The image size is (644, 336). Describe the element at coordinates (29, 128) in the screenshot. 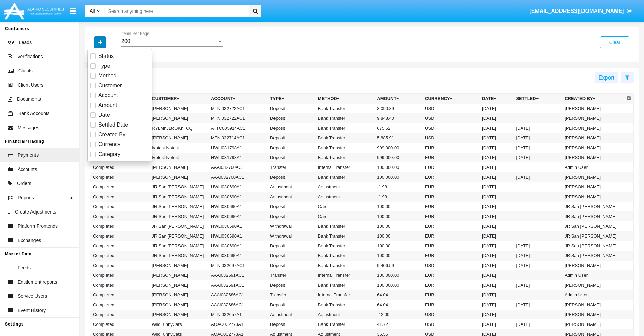

I see `span: Messages` at that location.